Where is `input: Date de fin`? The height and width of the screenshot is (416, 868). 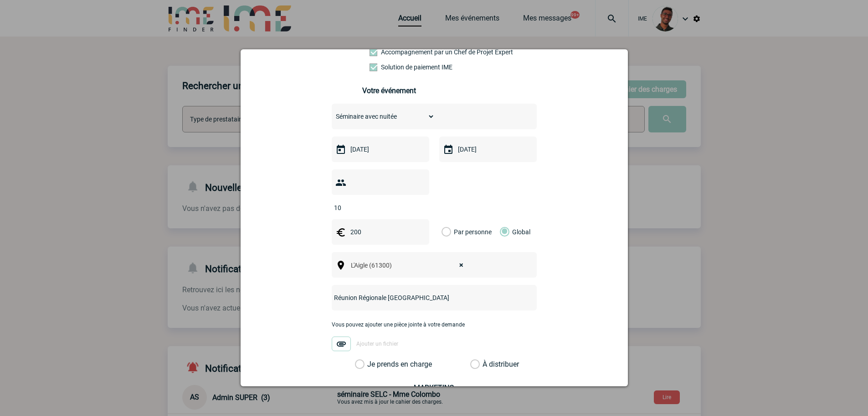
input: Date de fin is located at coordinates (487, 149).